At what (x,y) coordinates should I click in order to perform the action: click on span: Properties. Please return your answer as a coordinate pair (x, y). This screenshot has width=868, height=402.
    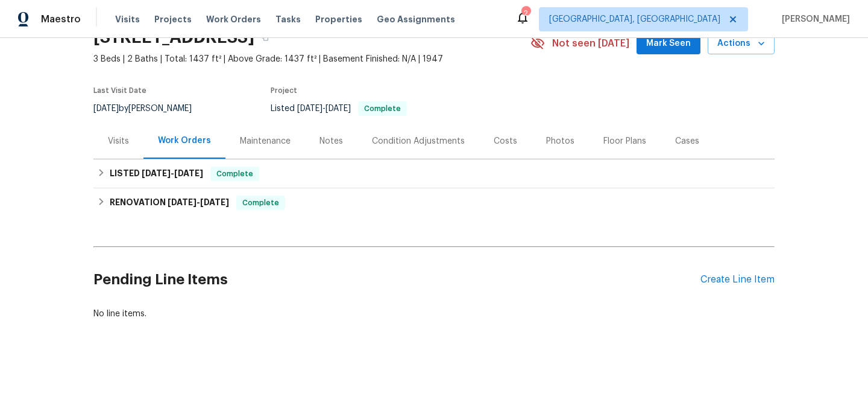
    Looking at the image, I should click on (338, 19).